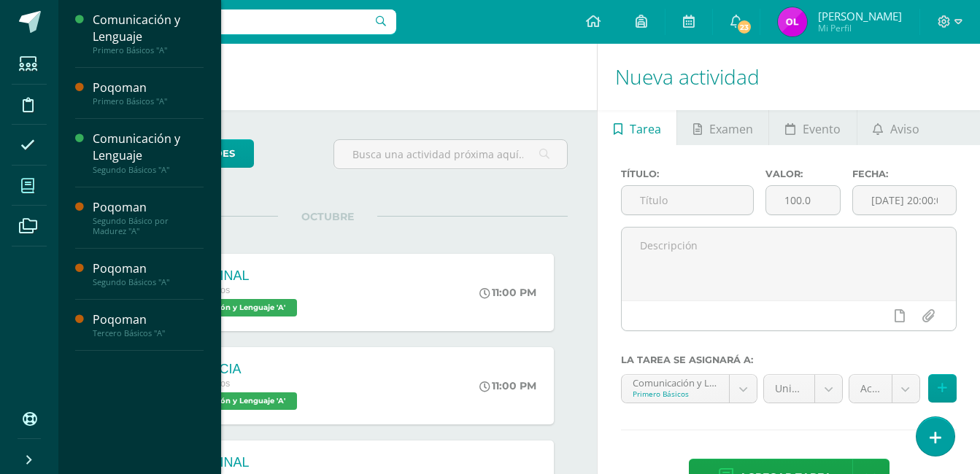  I want to click on input: Busca un usuario..., so click(232, 22).